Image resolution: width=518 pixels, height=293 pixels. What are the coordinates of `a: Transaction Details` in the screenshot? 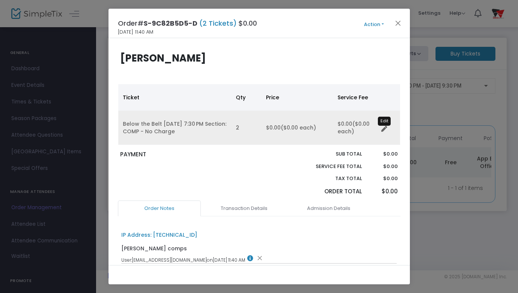 It's located at (244, 208).